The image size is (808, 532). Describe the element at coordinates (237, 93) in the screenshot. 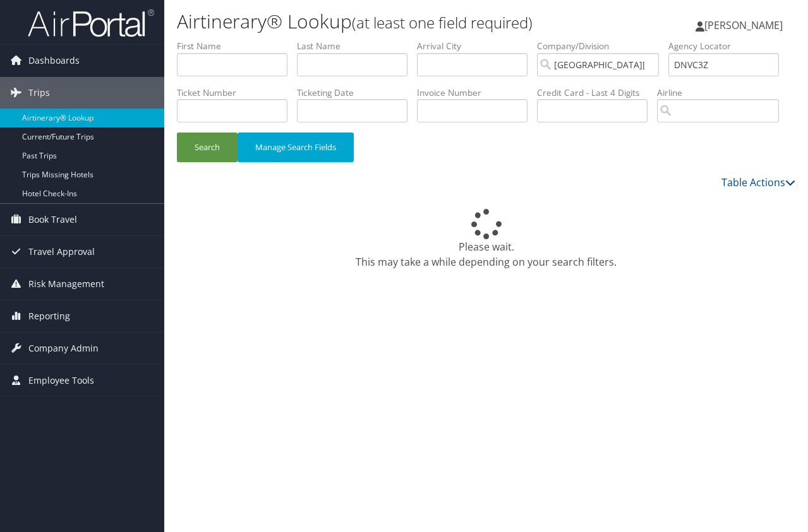

I see `label: Ticket Number` at that location.